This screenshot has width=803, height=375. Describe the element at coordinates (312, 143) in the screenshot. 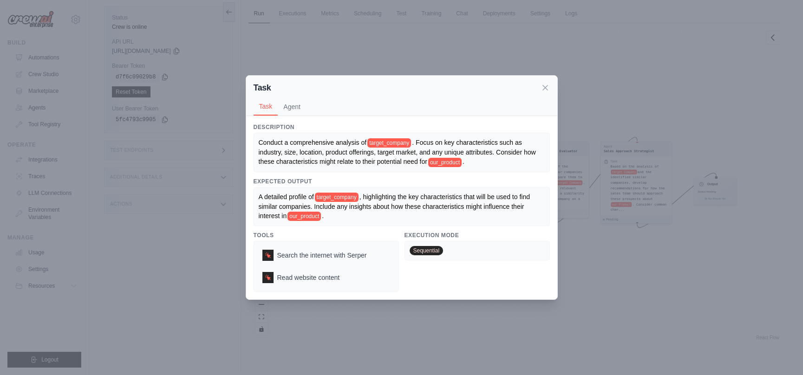

I see `span: Conduct a comprehensive analysis of` at that location.